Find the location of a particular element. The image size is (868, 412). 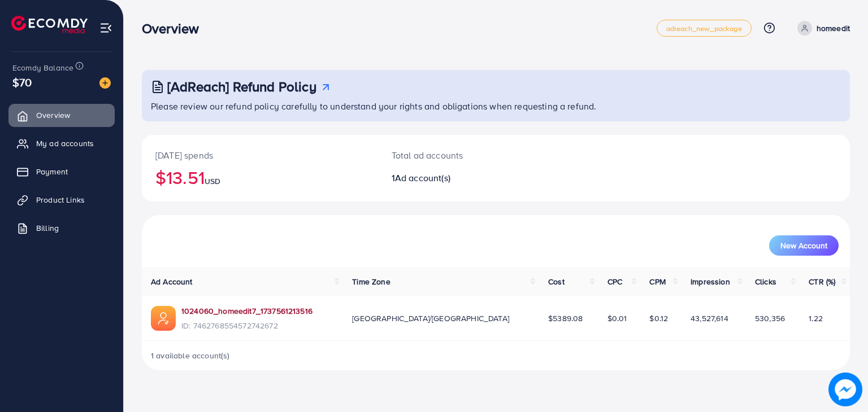

span: CPM is located at coordinates (657, 282).